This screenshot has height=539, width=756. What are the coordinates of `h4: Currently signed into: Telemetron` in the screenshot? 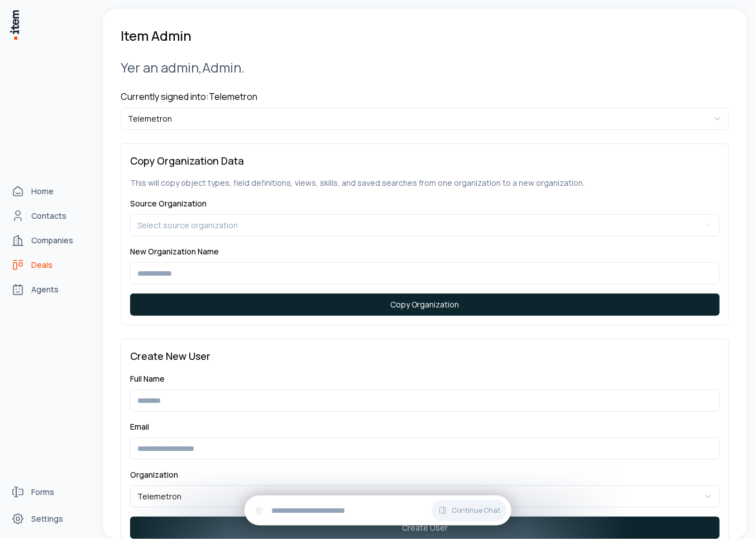 It's located at (425, 97).